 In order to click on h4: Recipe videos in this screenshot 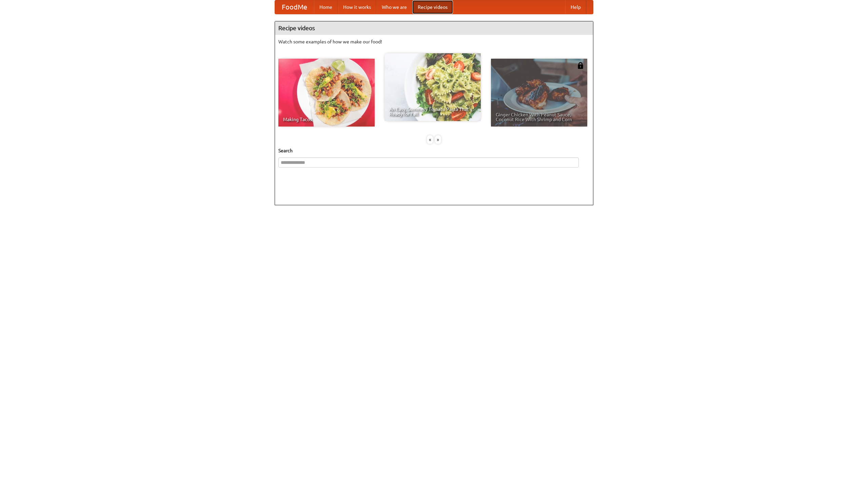, I will do `click(434, 28)`.